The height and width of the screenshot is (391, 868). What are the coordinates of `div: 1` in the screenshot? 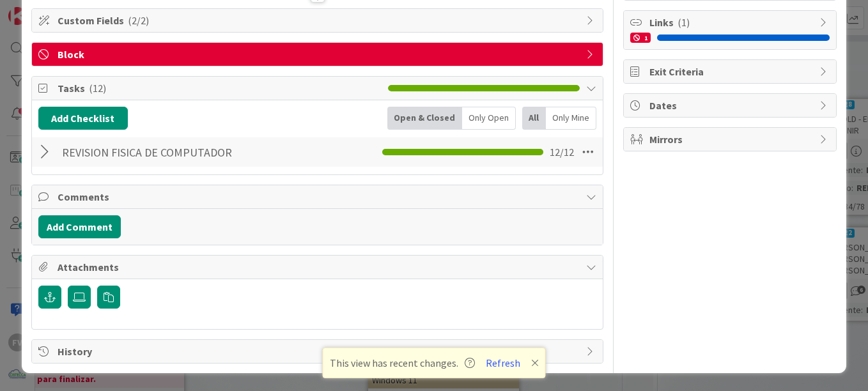 It's located at (640, 37).